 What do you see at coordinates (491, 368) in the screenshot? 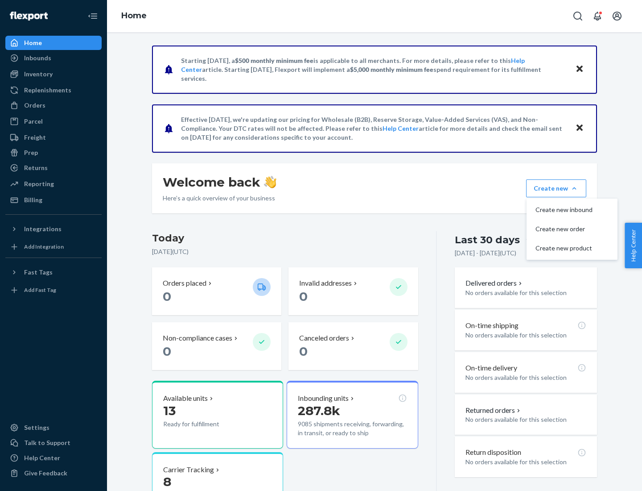
I see `p: On-time delivery` at bounding box center [491, 368].